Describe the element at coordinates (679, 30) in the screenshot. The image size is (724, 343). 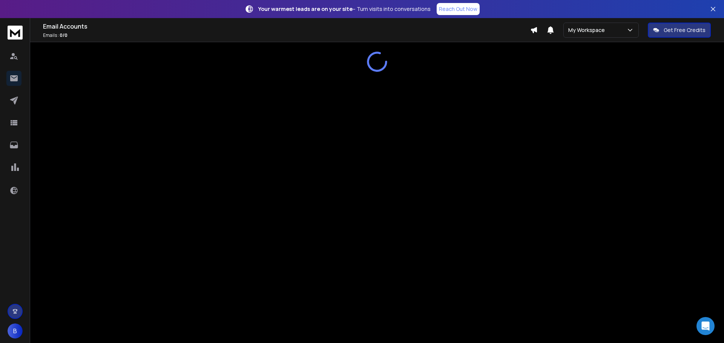
I see `button: Get Free Credits` at that location.